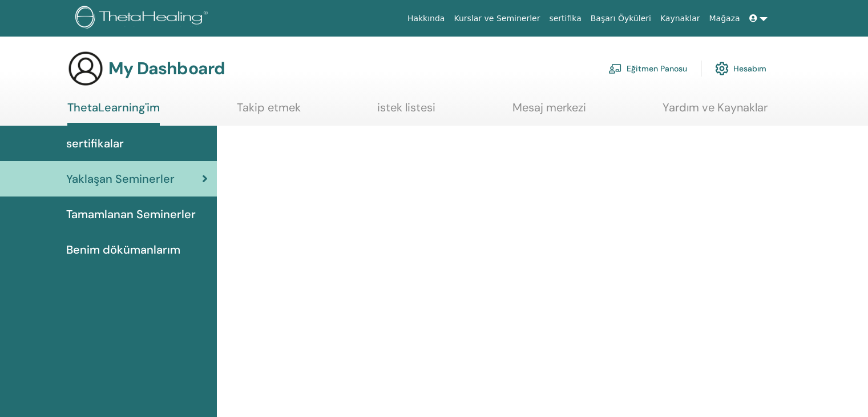  I want to click on a: sertifika, so click(565, 18).